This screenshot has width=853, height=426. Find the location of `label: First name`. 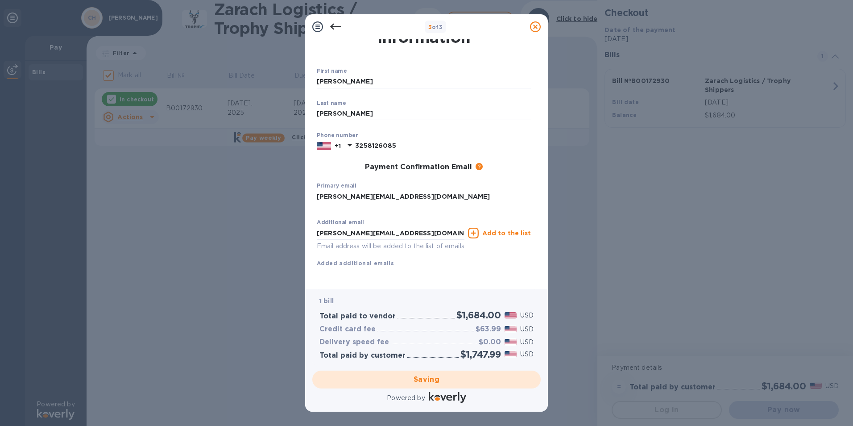

label: First name is located at coordinates (331, 71).